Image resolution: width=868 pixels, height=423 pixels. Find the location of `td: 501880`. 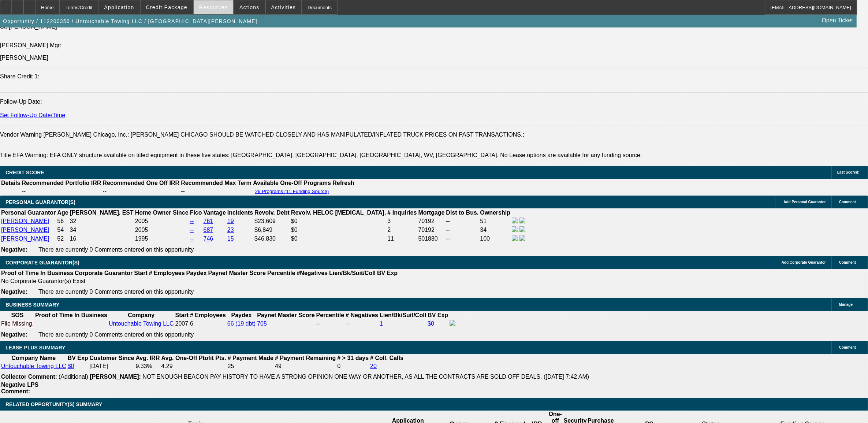

td: 501880 is located at coordinates (432, 238).